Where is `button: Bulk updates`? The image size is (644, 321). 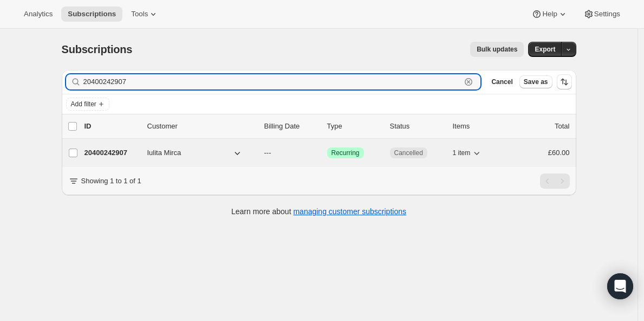 button: Bulk updates is located at coordinates (497, 50).